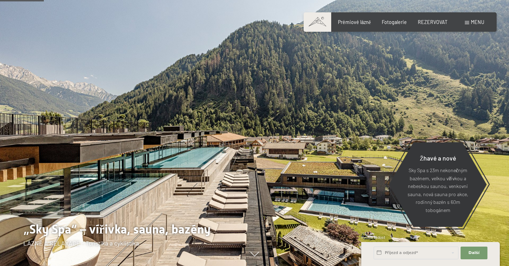 Image resolution: width=509 pixels, height=266 pixels. I want to click on font: Prémiové lázně, so click(354, 22).